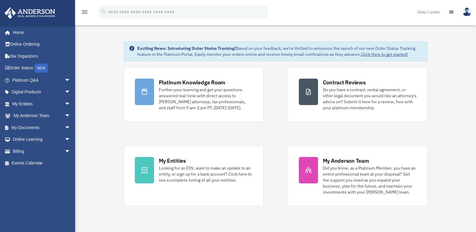  I want to click on div: Did you know, as a Platinum Member, you have an entire professional team at your disposal? Get th..., so click(370, 180).